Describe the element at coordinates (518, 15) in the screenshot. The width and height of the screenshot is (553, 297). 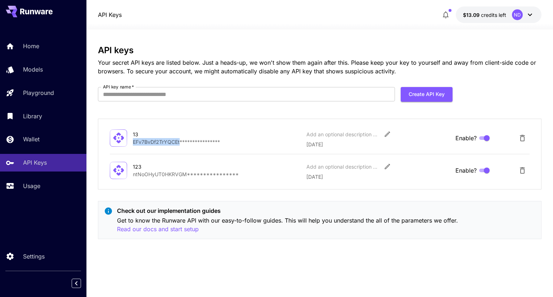
I see `div: ND` at that location.